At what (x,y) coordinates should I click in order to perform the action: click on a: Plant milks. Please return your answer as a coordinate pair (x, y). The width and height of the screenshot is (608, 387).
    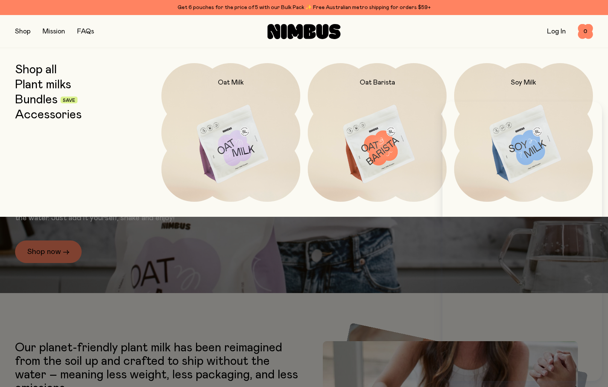
    Looking at the image, I should click on (43, 85).